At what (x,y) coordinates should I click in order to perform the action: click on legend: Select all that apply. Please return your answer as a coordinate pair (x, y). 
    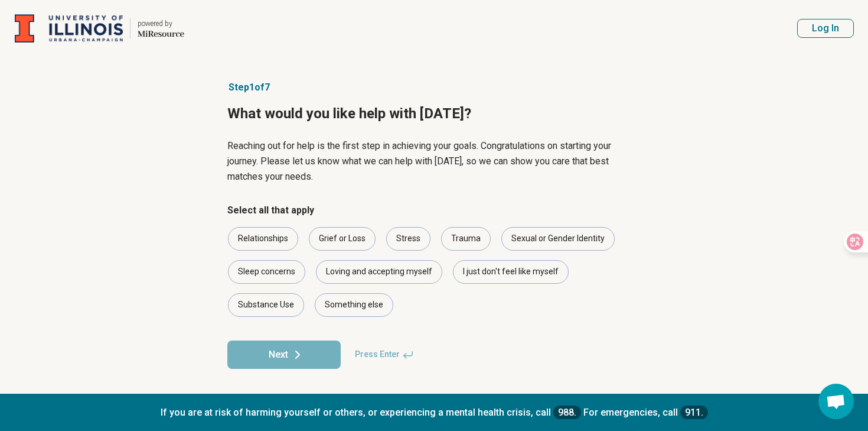
    Looking at the image, I should click on (270, 210).